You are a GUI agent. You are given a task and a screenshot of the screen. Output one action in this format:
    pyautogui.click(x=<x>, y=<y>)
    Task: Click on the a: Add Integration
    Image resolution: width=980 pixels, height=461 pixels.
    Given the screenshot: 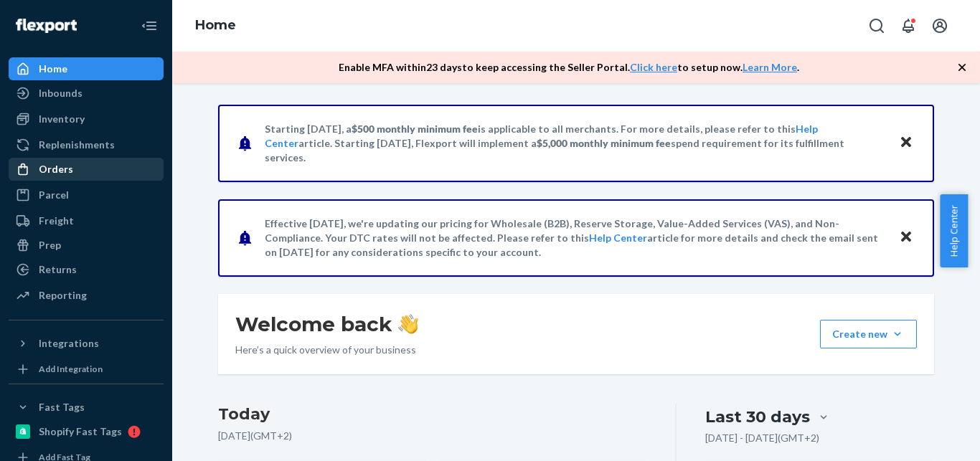 What is the action you would take?
    pyautogui.click(x=86, y=369)
    